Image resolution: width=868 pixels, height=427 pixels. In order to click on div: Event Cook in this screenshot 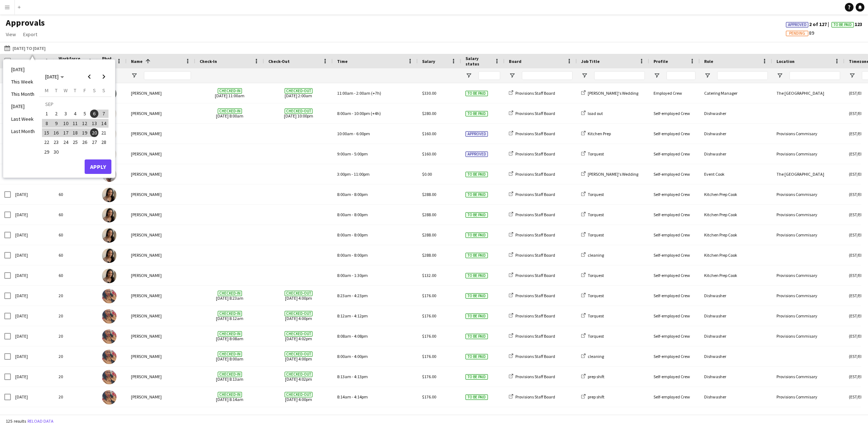, I will do `click(736, 174)`.